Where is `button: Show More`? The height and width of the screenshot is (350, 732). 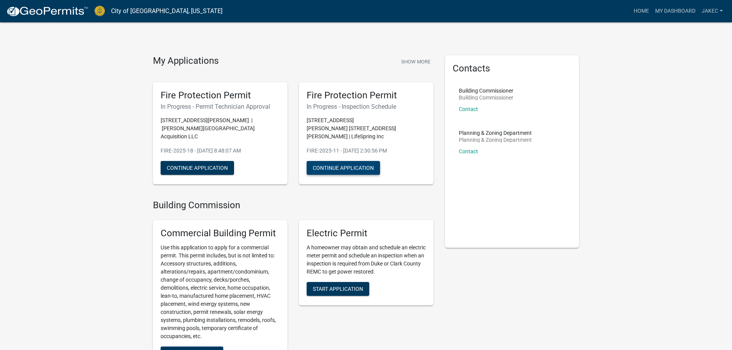
button: Show More is located at coordinates (416, 61).